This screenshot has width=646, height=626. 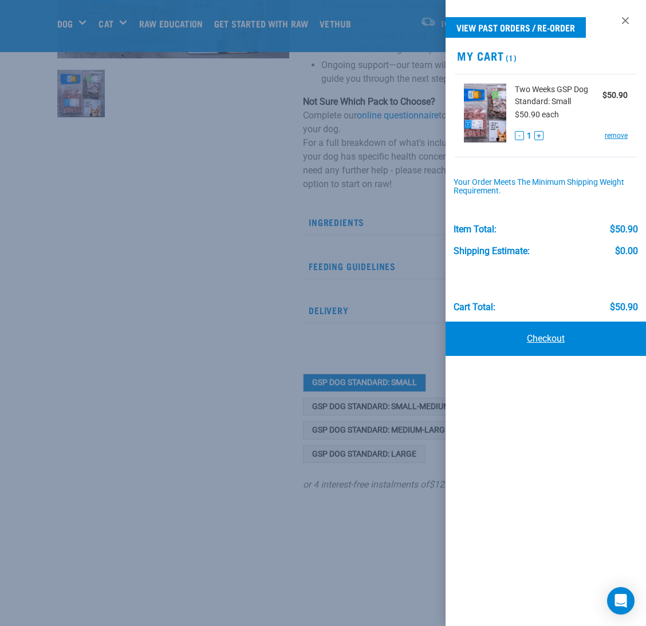 What do you see at coordinates (546, 187) in the screenshot?
I see `div: Your order meets the minimum shipping weight requirement.` at bounding box center [546, 187].